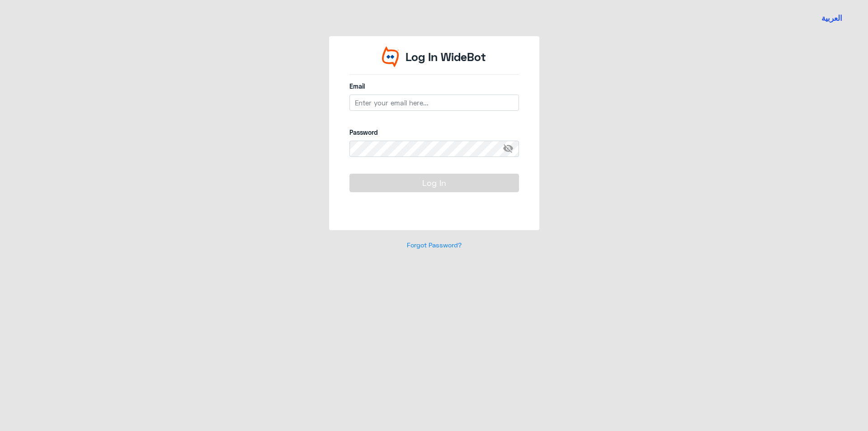  Describe the element at coordinates (445, 57) in the screenshot. I see `p: Log In WideBot` at that location.